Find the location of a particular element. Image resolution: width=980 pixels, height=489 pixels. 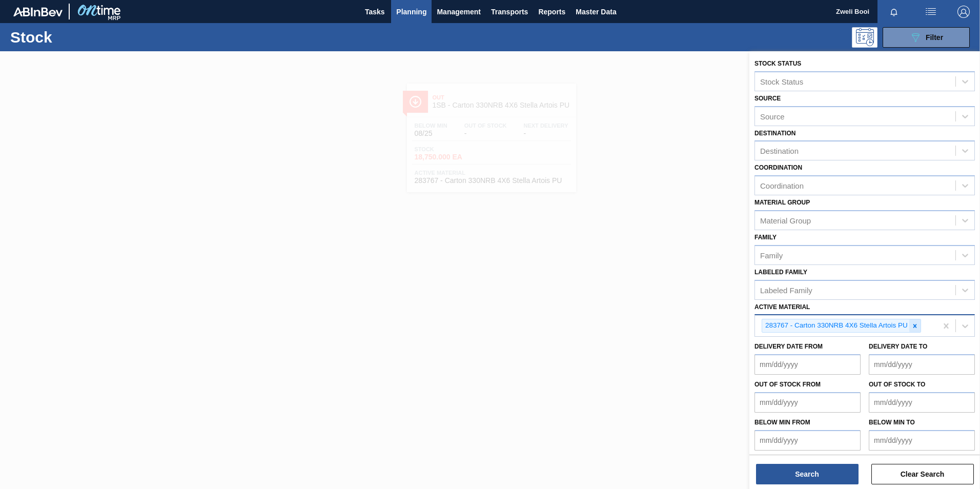

div: Labeled Family is located at coordinates (786, 289).